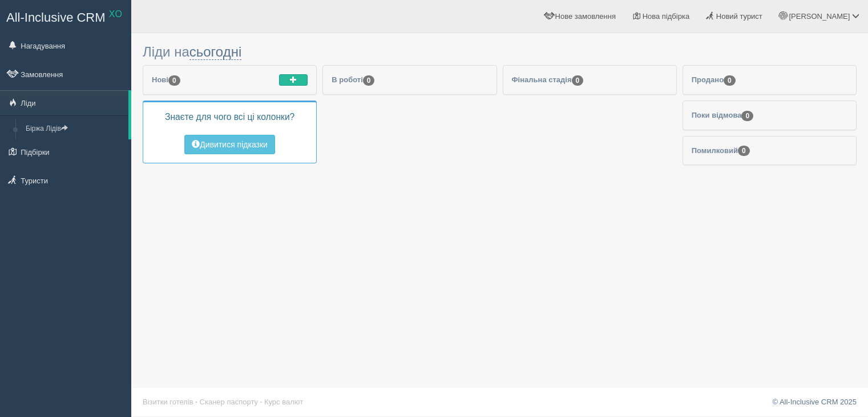 This screenshot has width=868, height=417. I want to click on a: Біржа Лідів, so click(74, 129).